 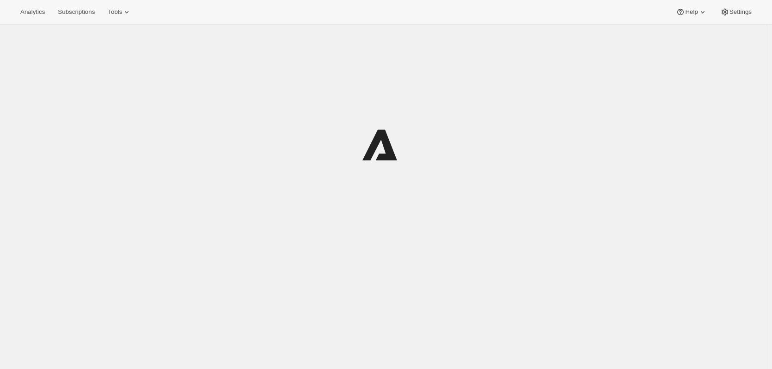 What do you see at coordinates (76, 12) in the screenshot?
I see `span: Subscriptions` at bounding box center [76, 12].